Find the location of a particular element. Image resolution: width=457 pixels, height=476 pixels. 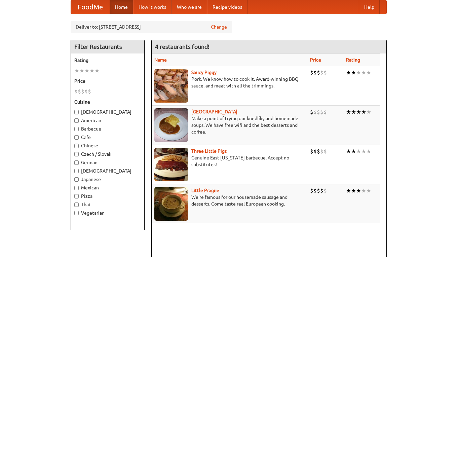

input: Mexican is located at coordinates (77, 188).